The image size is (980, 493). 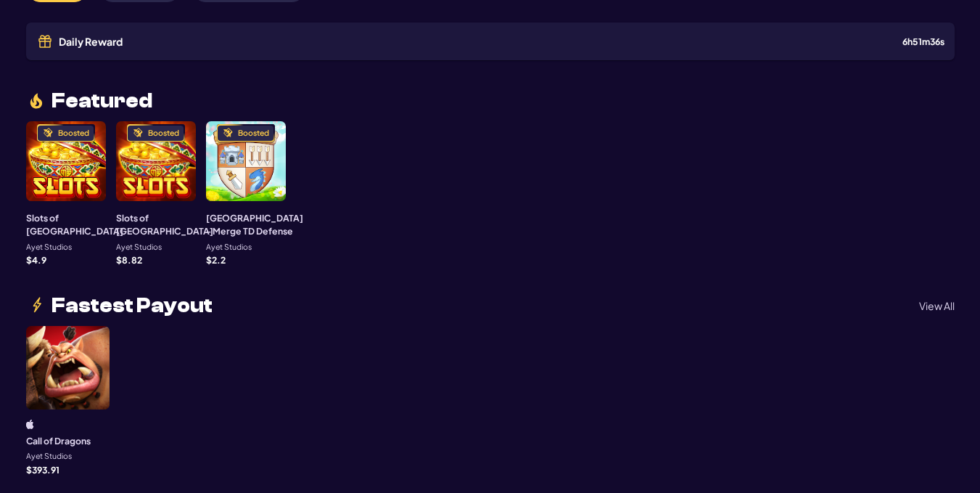 I want to click on img: ios, so click(x=30, y=424).